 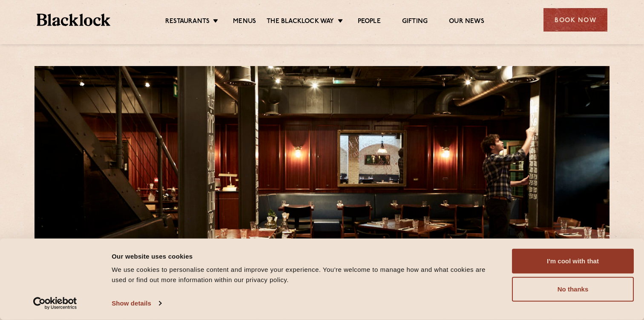 I want to click on div: Book Now, so click(x=575, y=19).